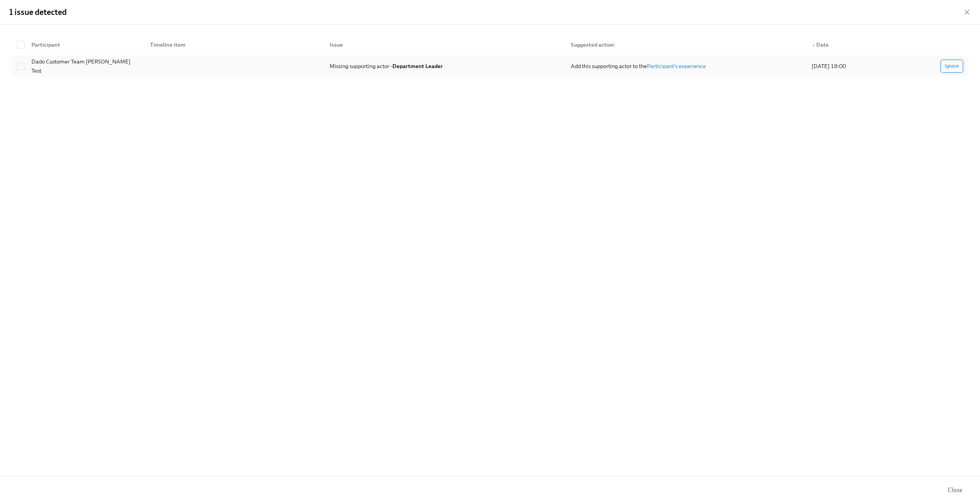  I want to click on button: Ignore, so click(951, 66).